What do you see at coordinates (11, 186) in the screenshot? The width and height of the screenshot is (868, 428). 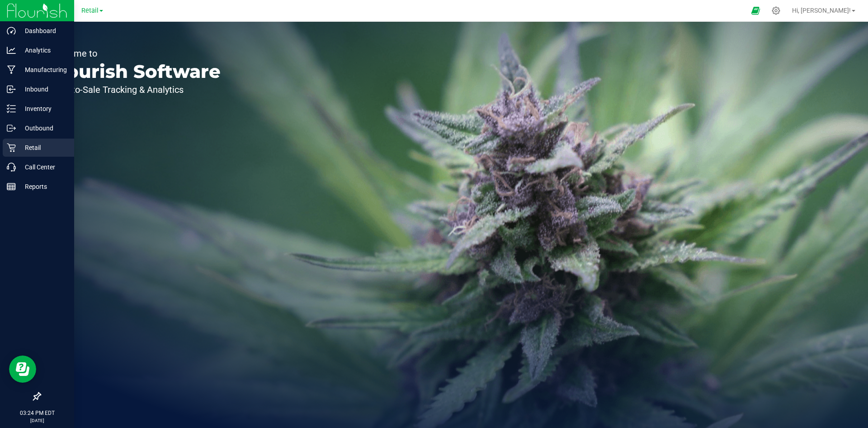 I see `inline-svg: Reports` at bounding box center [11, 186].